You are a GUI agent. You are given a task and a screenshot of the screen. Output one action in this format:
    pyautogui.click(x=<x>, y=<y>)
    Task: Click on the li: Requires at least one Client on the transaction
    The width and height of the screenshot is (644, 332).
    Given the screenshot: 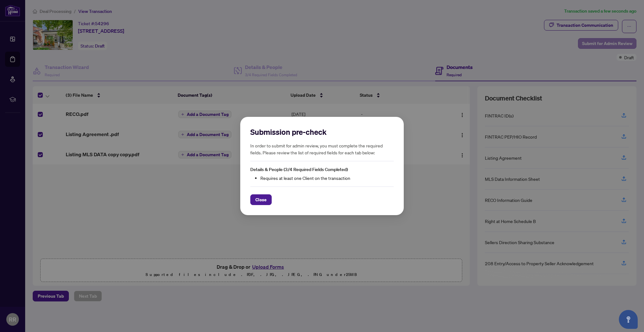 What is the action you would take?
    pyautogui.click(x=327, y=178)
    